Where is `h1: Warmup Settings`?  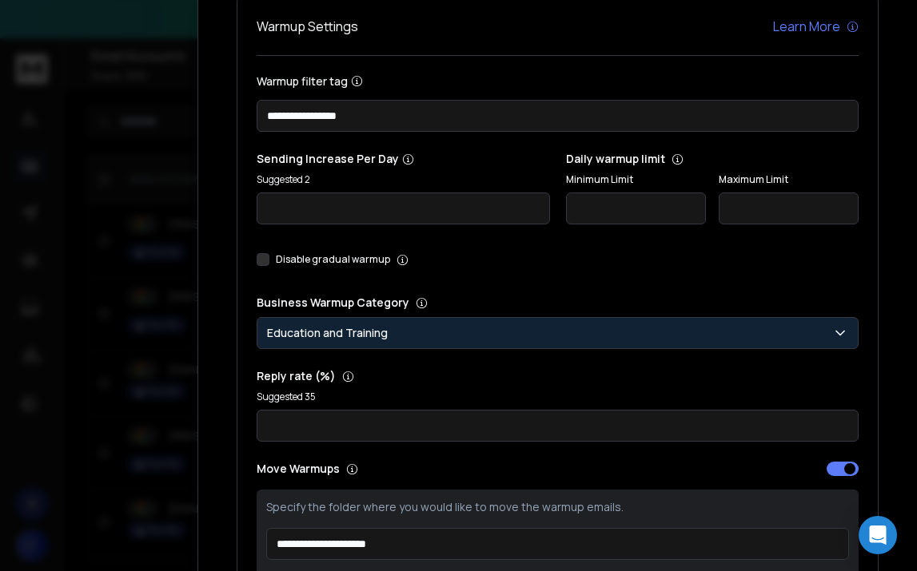
h1: Warmup Settings is located at coordinates (307, 26).